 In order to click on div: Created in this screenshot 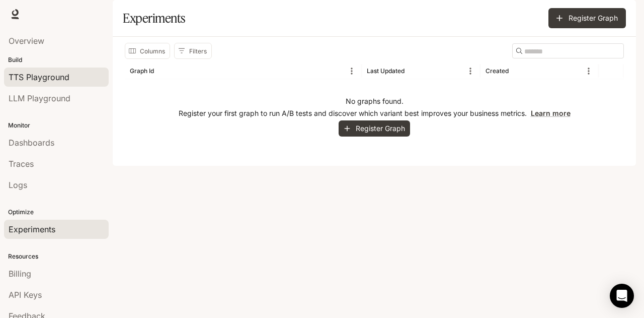, I will do `click(497, 71)`.